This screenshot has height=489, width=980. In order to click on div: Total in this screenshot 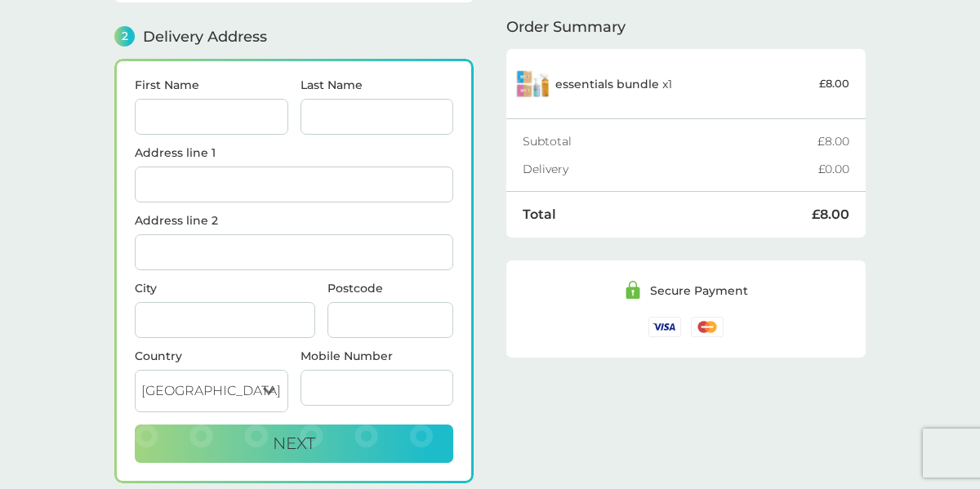, I will do `click(667, 215)`.